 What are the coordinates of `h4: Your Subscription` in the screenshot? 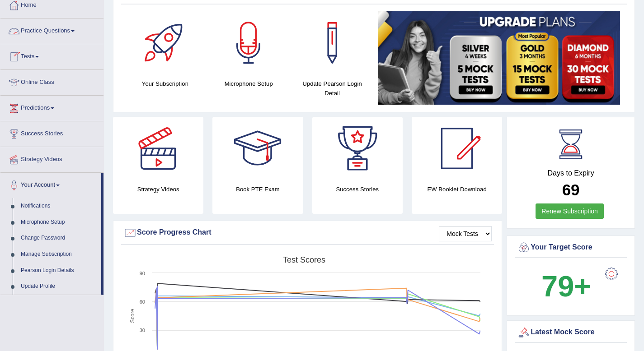 It's located at (165, 84).